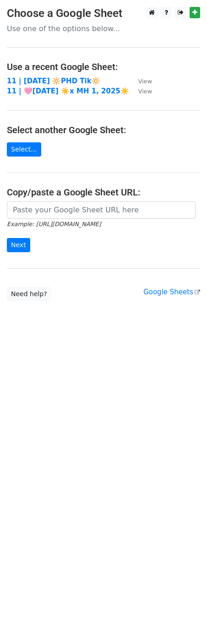 The width and height of the screenshot is (207, 644). I want to click on h4: Copy/paste a Google Sheet URL:, so click(104, 193).